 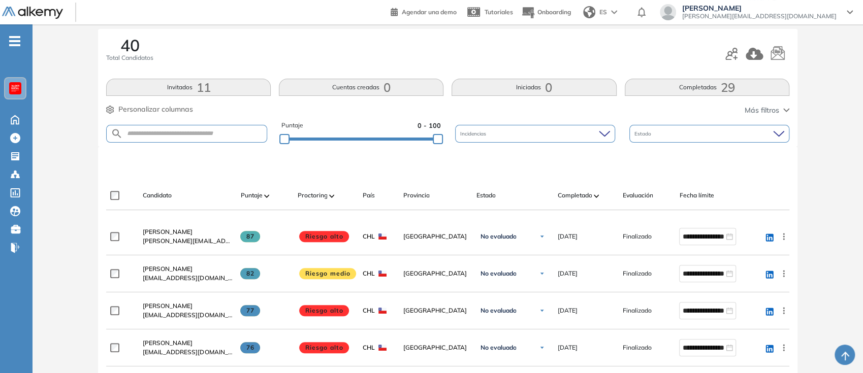 What do you see at coordinates (117, 134) in the screenshot?
I see `img: SEARCH_ALT` at bounding box center [117, 134].